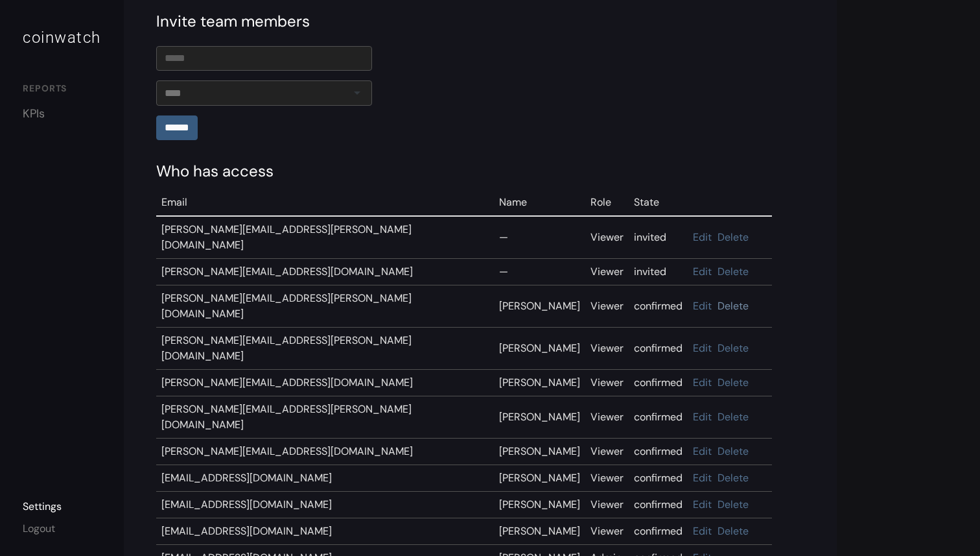  What do you see at coordinates (540, 202) in the screenshot?
I see `td: Name` at bounding box center [540, 202].